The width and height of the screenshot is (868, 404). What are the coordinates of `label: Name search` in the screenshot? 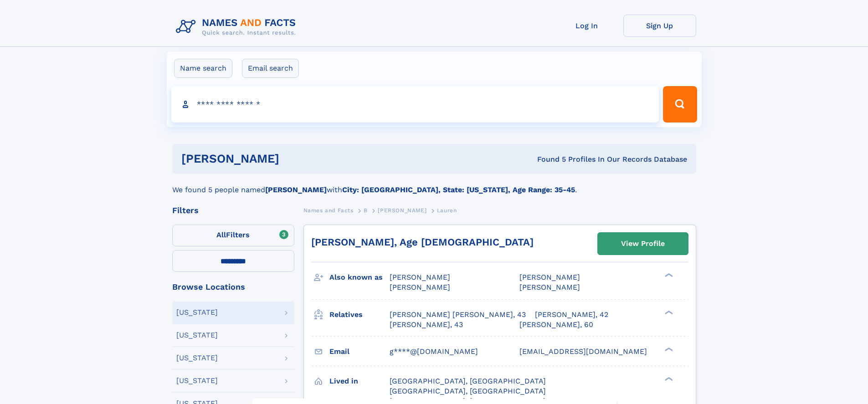 It's located at (203, 69).